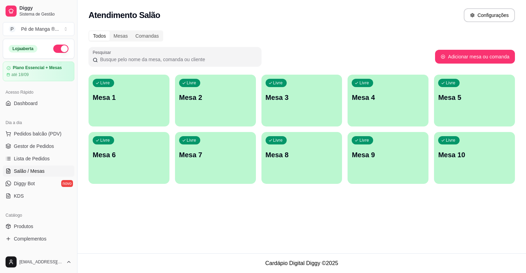  Describe the element at coordinates (23, 49) in the screenshot. I see `div: Loja aberta` at that location.